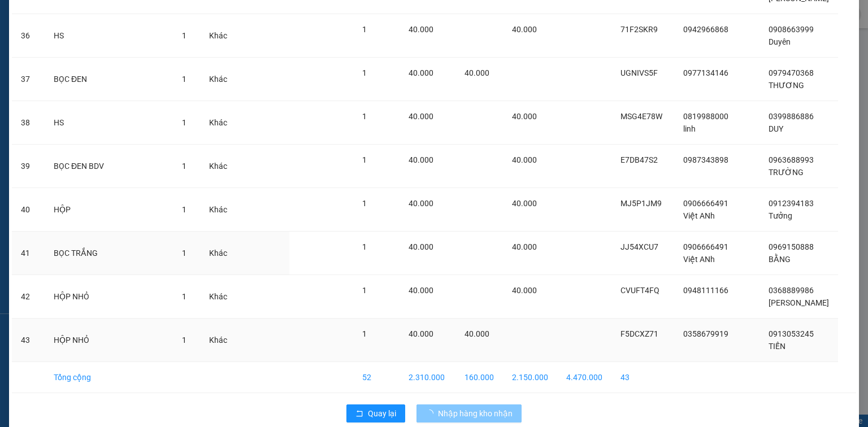  Describe the element at coordinates (791, 160) in the screenshot. I see `span: 0963688993` at that location.